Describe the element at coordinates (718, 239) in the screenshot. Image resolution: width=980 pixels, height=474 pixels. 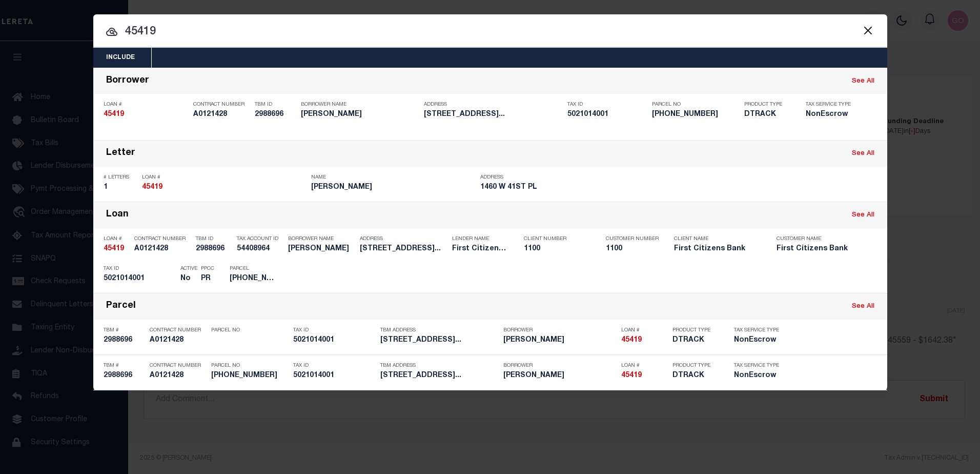
I see `p: Client Name` at that location.